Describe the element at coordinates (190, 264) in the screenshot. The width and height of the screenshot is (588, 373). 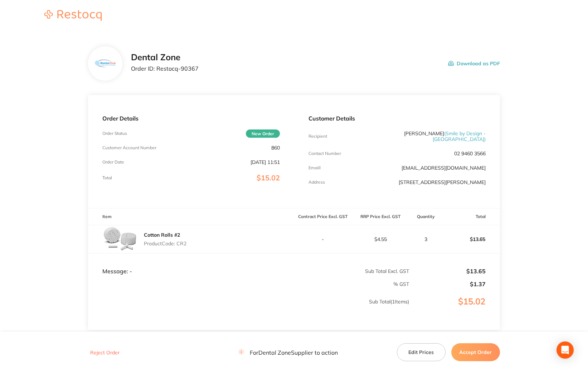
I see `td: Message: -` at that location.